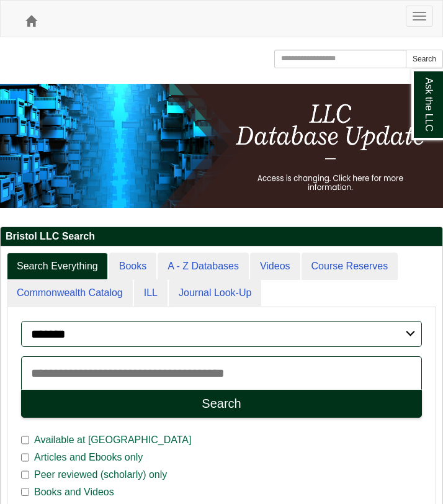 Image resolution: width=443 pixels, height=504 pixels. I want to click on a: Search Everything, so click(57, 266).